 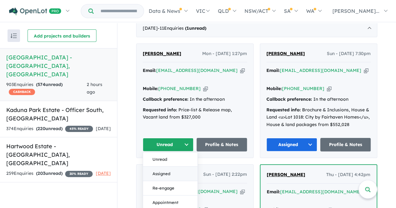 I want to click on div: Brochure & Inclusions, House & Land <u>Lot 1018: City by Fairhaven Homes</u>, House & land packag..., so click(x=318, y=117).